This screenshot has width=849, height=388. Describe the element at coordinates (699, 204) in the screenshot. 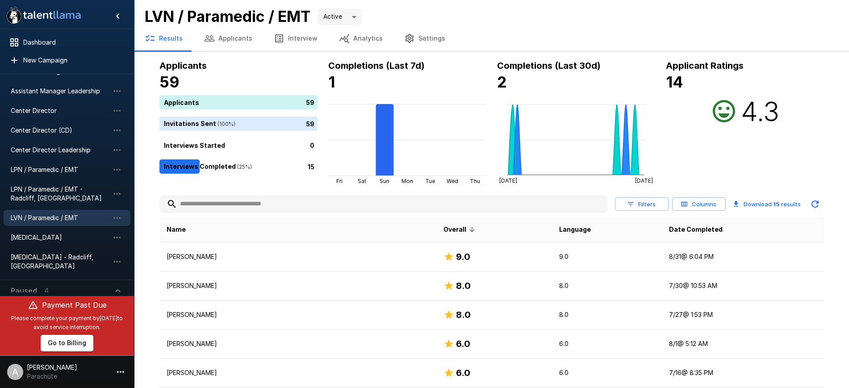

I see `button: Columns` at that location.